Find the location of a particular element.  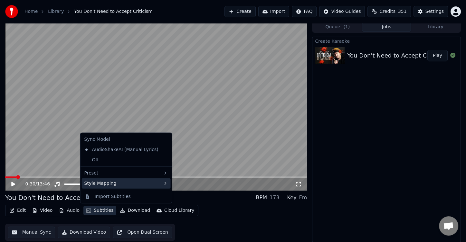

button: Jobs is located at coordinates (386, 27).